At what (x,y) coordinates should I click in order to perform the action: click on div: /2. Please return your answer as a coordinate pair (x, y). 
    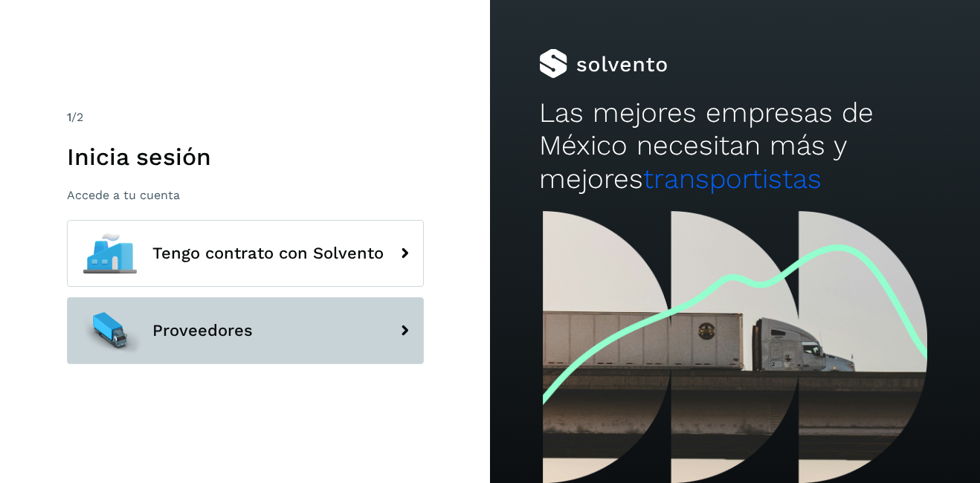
    Looking at the image, I should click on (245, 117).